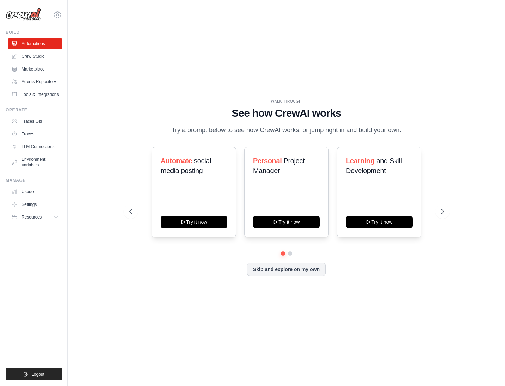 The image size is (505, 386). I want to click on a: Traces Old, so click(35, 121).